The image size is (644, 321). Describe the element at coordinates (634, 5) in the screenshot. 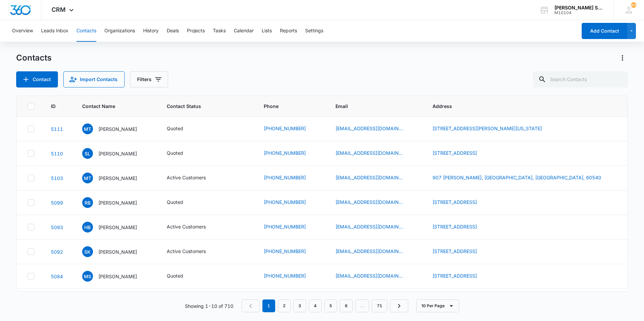

I see `div: notifications count` at that location.